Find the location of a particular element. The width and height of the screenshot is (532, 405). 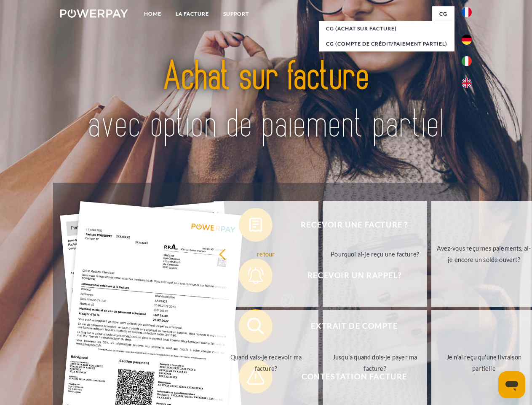

img: it is located at coordinates (467, 61).